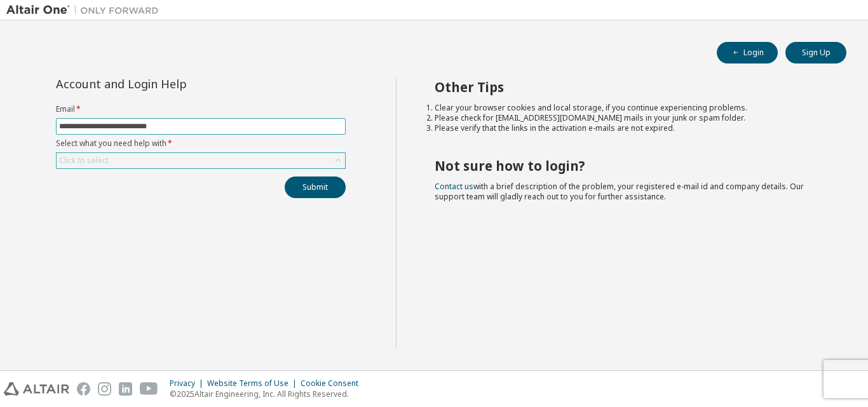 Image resolution: width=868 pixels, height=407 pixels. I want to click on li: Please verify that the links in the activation e-mails are not expired., so click(629, 128).